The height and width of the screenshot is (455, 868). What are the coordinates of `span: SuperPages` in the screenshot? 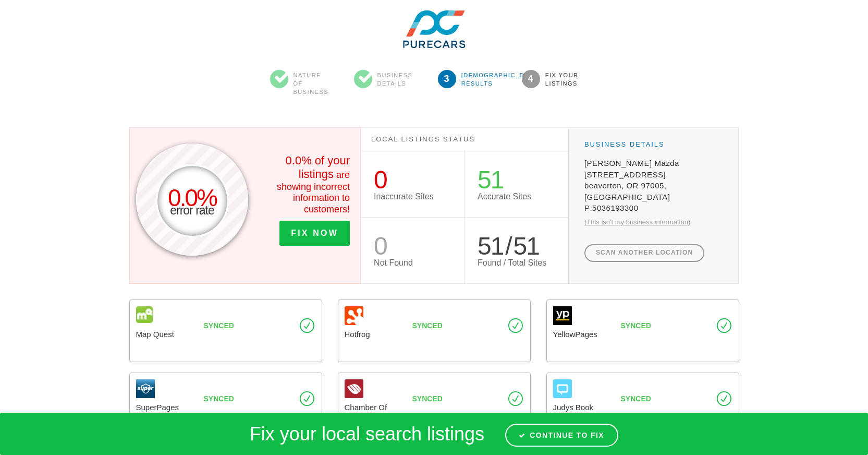 It's located at (165, 407).